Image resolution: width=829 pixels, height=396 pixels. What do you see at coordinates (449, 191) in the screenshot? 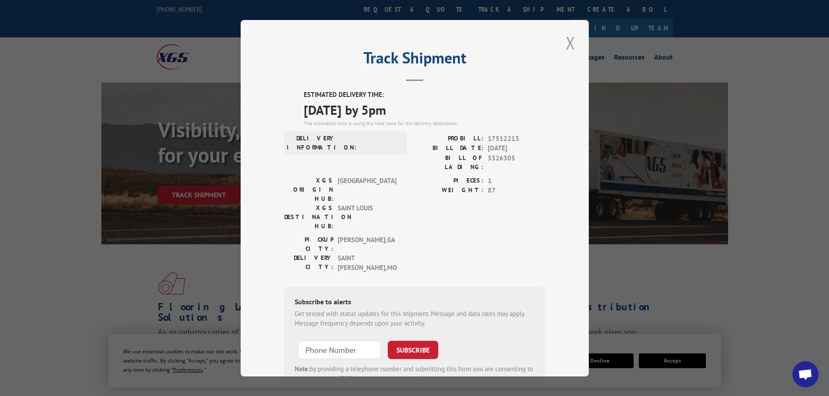
I see `label: WEIGHT:` at bounding box center [449, 191].